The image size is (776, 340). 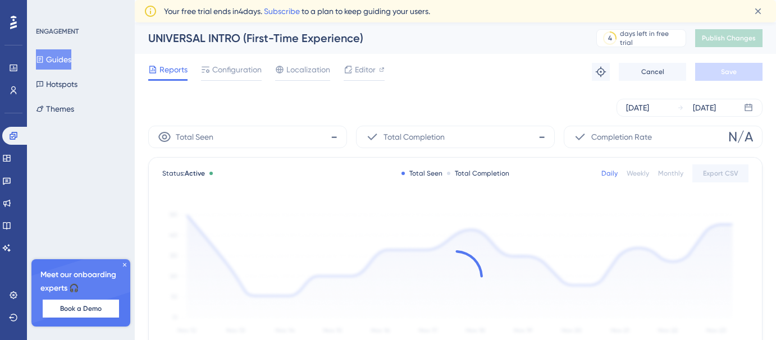 What do you see at coordinates (195, 174) in the screenshot?
I see `span: Active` at bounding box center [195, 174].